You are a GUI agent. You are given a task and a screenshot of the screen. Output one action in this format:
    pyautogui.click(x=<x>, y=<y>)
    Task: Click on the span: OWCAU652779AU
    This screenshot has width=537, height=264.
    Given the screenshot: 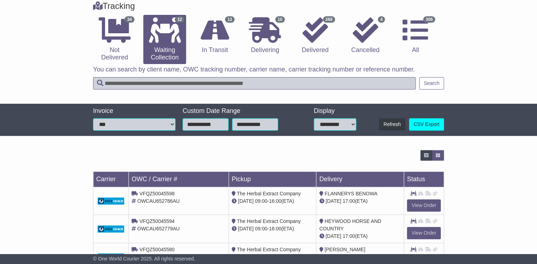 What is the action you would take?
    pyautogui.click(x=159, y=229)
    